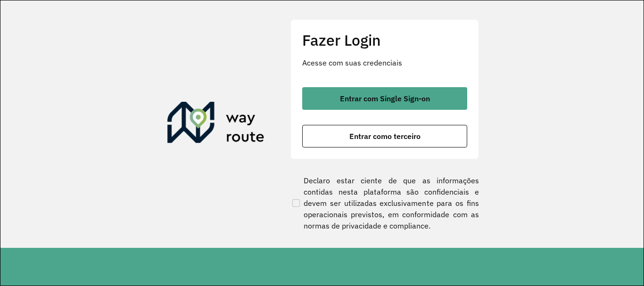 Image resolution: width=644 pixels, height=286 pixels. Describe the element at coordinates (385, 63) in the screenshot. I see `p: Acesse com suas credenciais` at that location.